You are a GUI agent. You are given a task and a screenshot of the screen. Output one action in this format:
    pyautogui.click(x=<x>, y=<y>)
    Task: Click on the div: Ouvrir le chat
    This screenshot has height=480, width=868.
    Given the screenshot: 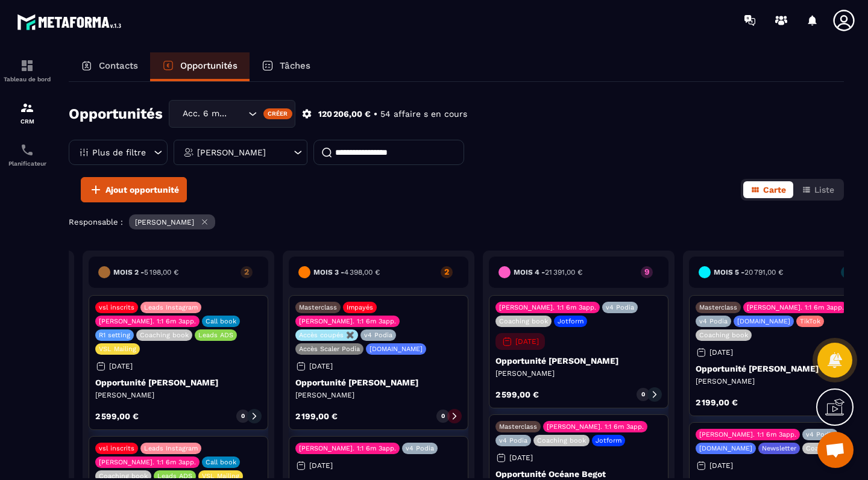 What is the action you would take?
    pyautogui.click(x=836, y=450)
    